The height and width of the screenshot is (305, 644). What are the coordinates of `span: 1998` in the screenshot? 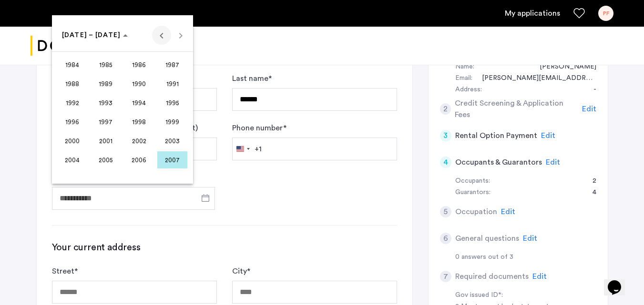 It's located at (139, 122).